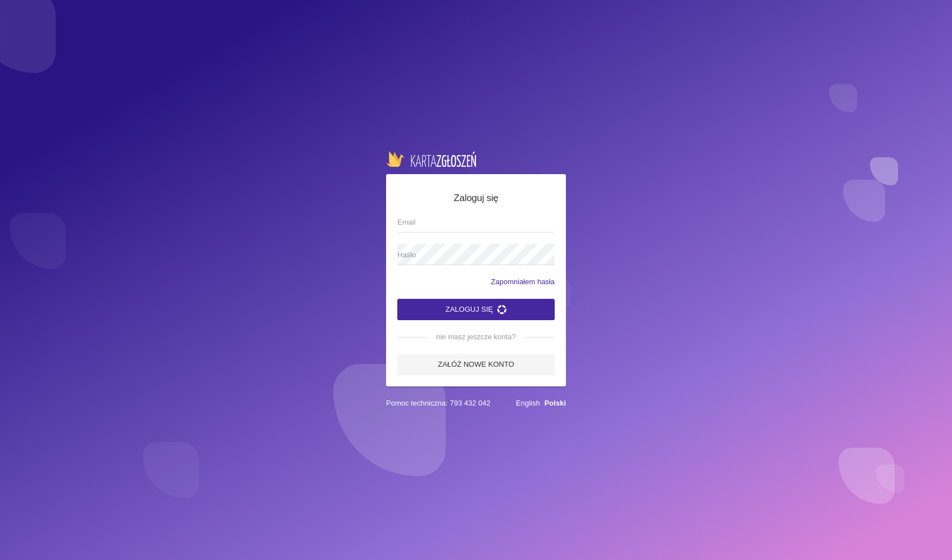 The width and height of the screenshot is (952, 560). Describe the element at coordinates (476, 198) in the screenshot. I see `h5: Zaloguj się` at that location.